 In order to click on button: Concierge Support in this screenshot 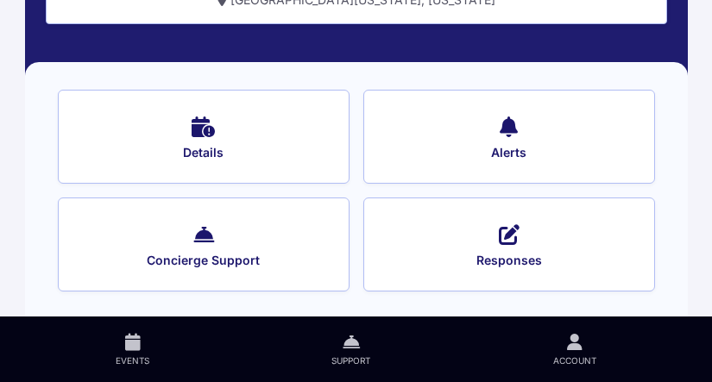, I will do `click(204, 244)`.